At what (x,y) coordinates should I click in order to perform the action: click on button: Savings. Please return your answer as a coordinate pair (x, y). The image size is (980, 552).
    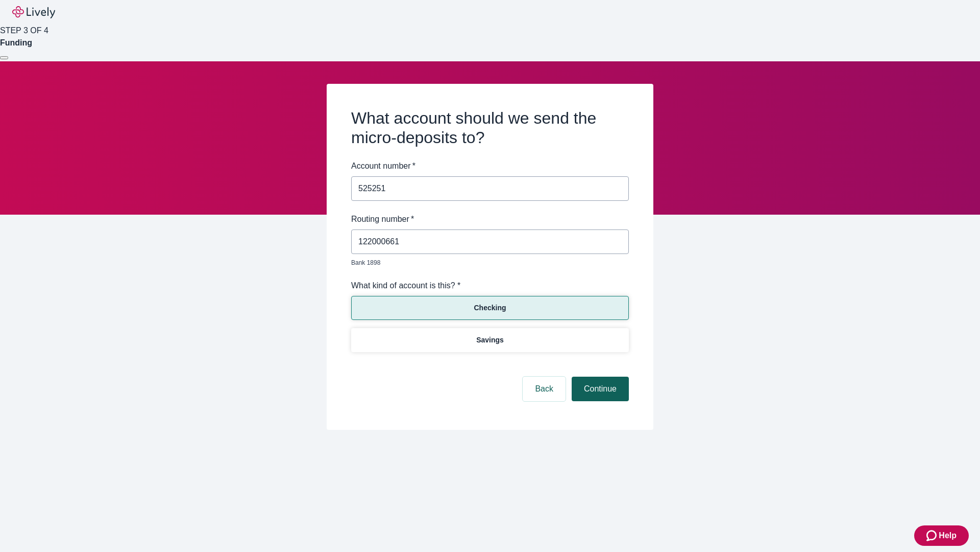
    Looking at the image, I should click on (490, 340).